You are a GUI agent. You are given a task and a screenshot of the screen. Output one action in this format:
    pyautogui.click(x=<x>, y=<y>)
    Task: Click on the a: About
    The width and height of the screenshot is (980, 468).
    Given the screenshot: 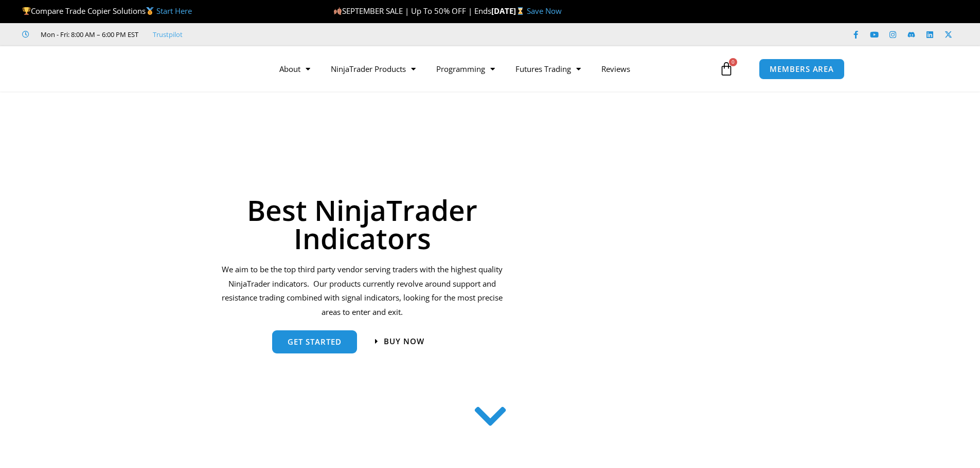 What is the action you would take?
    pyautogui.click(x=295, y=69)
    